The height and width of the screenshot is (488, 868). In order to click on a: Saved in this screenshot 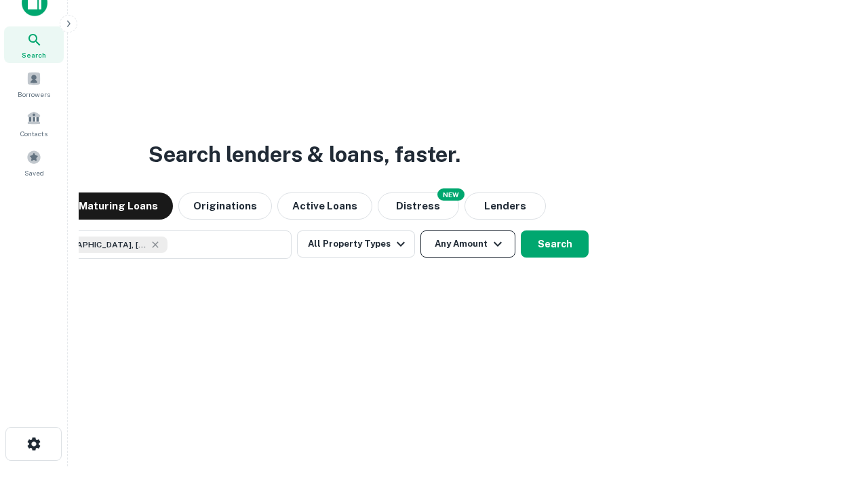, I will do `click(34, 163)`.